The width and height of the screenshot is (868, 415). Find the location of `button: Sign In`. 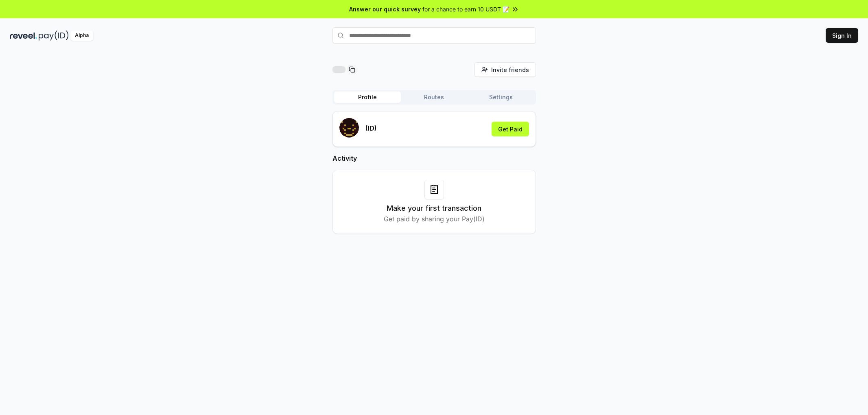

button: Sign In is located at coordinates (842, 35).